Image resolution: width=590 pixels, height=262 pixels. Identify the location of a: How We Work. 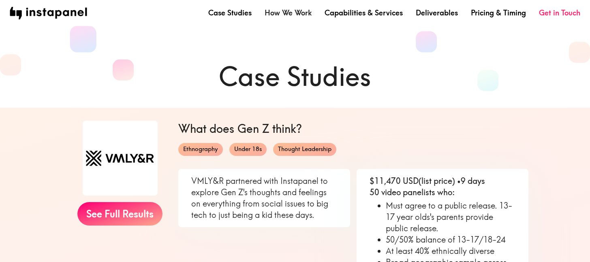
(288, 13).